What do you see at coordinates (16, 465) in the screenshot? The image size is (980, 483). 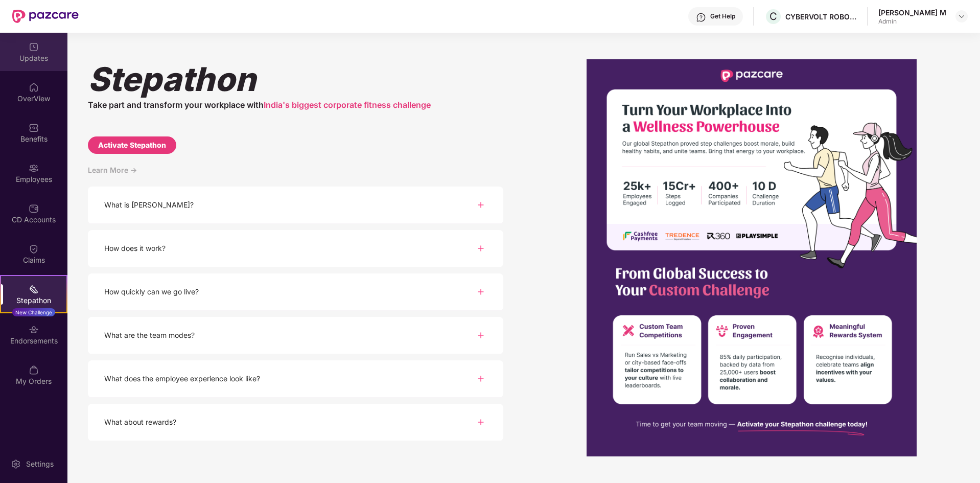 I see `img: svg+xml;base64,PHN2ZyBpZD0iU2V0dGluZy0yMHgyMCIgeG1sbnM9Imh0dHA6Ly93d3cudzMub3JnLzIwMDAvc3ZnIiB3aW...` at bounding box center [16, 465].